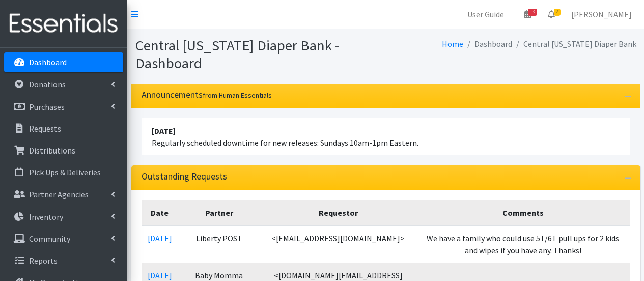 The image size is (644, 281). I want to click on p: Partner Agencies, so click(58, 194).